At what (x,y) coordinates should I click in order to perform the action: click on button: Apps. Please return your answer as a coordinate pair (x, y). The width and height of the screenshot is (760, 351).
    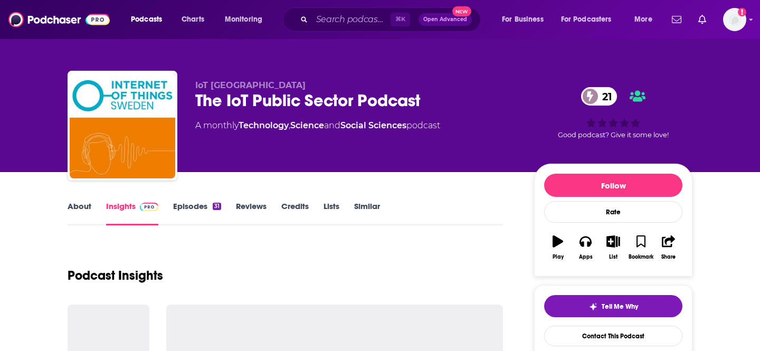
    Looking at the image, I should click on (585, 248).